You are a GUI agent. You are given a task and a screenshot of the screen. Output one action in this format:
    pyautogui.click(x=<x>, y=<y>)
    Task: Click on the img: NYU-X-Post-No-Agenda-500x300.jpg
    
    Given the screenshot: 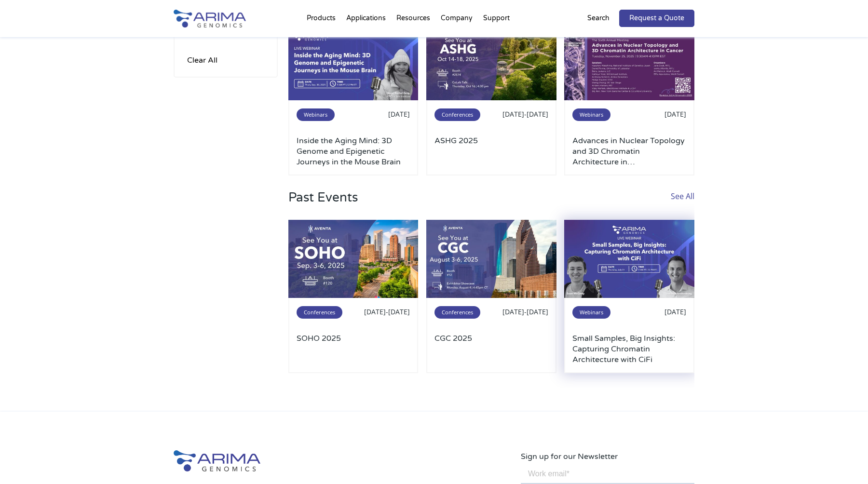 What is the action you would take?
    pyautogui.click(x=629, y=62)
    